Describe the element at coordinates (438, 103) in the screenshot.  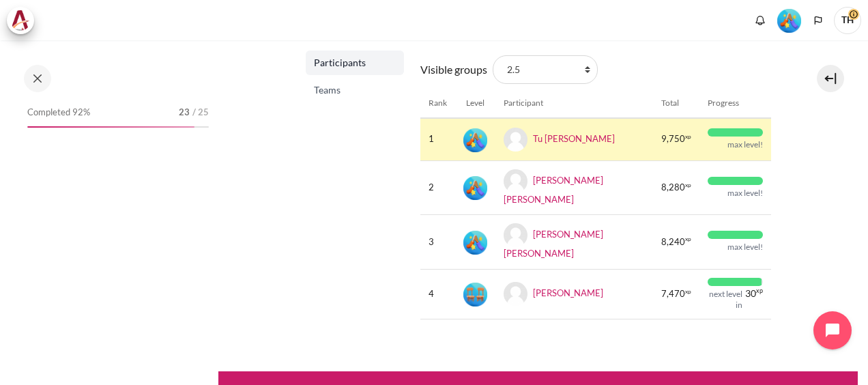
I see `th: Rank` at that location.